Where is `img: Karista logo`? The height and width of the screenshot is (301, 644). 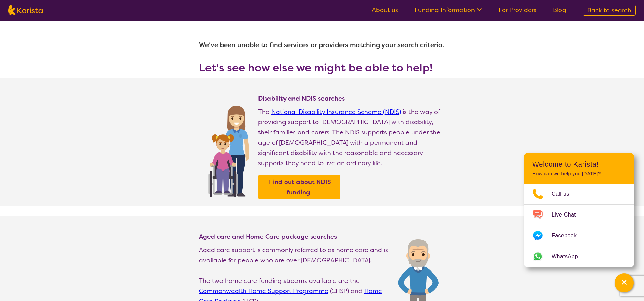 img: Karista logo is located at coordinates (25, 10).